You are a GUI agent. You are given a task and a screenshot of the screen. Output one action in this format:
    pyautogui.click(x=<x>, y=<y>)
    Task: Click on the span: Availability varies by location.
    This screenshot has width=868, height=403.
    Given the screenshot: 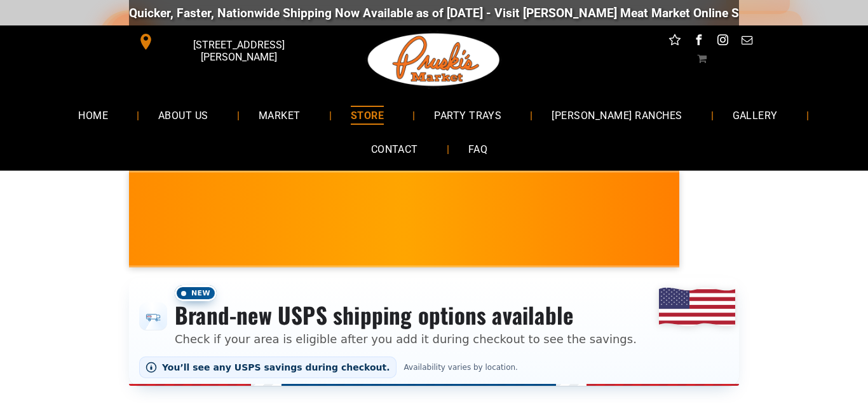 What is the action you would take?
    pyautogui.click(x=461, y=367)
    